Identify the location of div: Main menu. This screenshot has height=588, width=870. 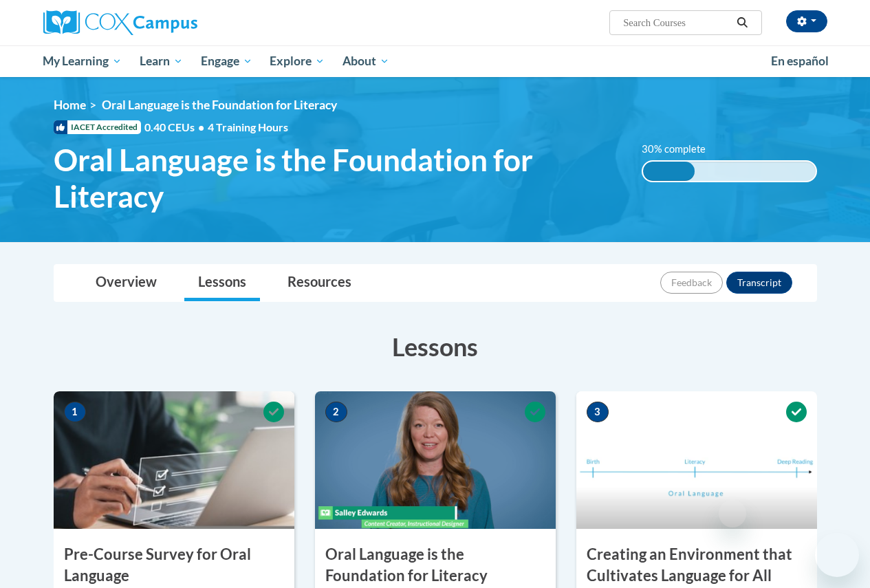
(435, 61).